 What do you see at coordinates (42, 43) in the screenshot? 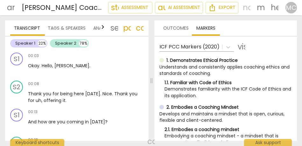
I see `div: 22%` at bounding box center [42, 43].